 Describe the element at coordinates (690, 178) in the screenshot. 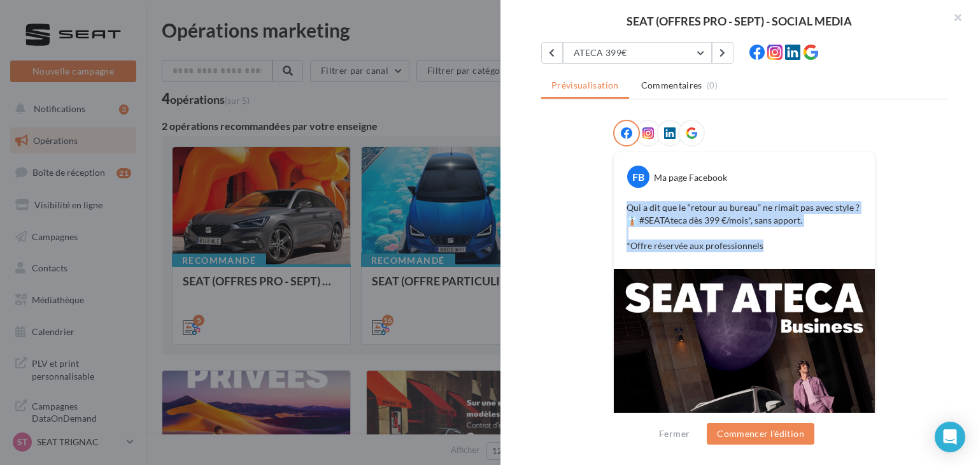

I see `div: Ma page Facebook` at that location.